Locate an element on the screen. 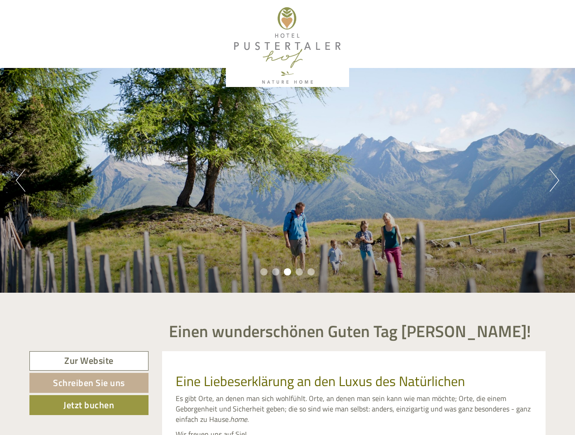 This screenshot has width=575, height=435. small: 03:02 is located at coordinates (76, 47).